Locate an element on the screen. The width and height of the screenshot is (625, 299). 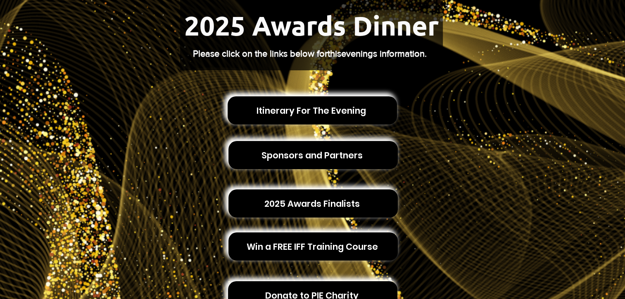
a: Itinerary For The Evening is located at coordinates (313, 110).